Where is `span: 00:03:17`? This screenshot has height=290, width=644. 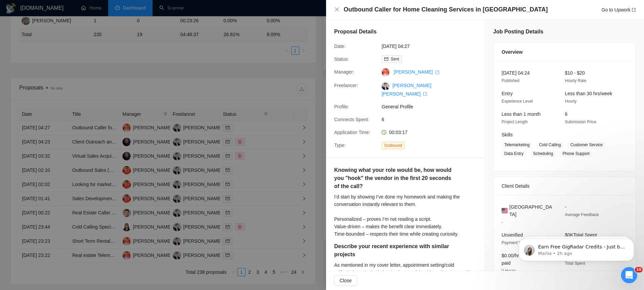 span: 00:03:17 is located at coordinates (398, 133).